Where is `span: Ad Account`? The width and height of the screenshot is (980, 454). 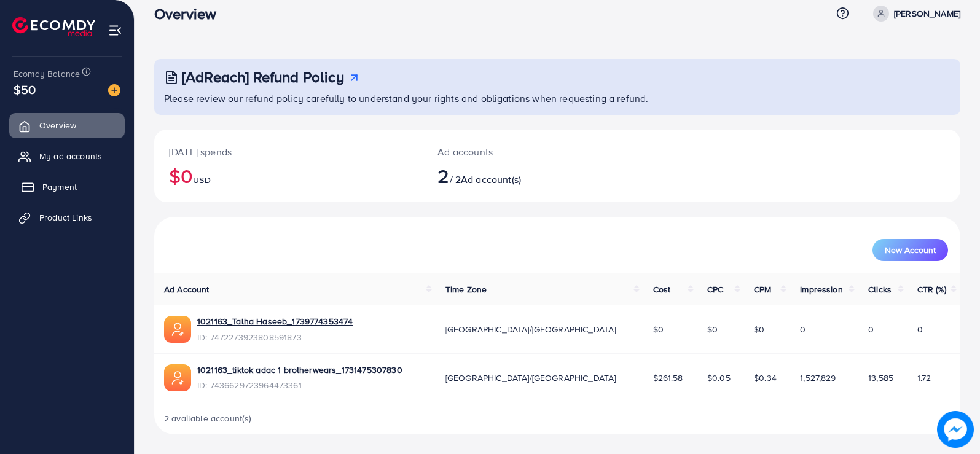 span: Ad Account is located at coordinates (187, 289).